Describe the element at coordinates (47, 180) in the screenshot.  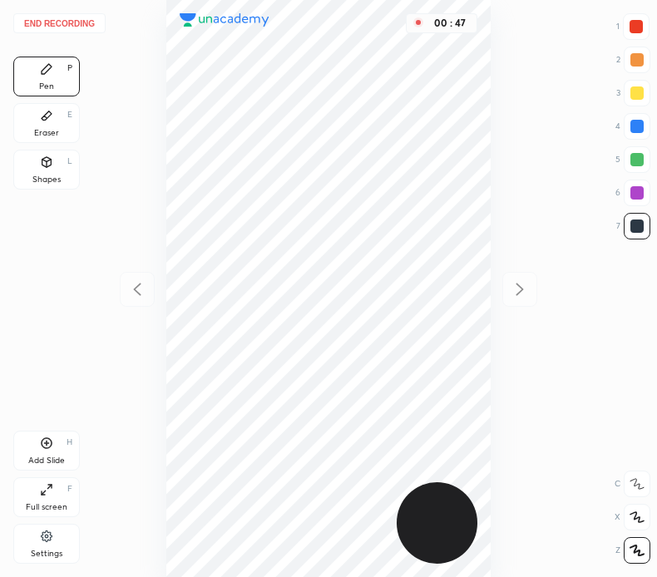
I see `div: Shapes` at that location.